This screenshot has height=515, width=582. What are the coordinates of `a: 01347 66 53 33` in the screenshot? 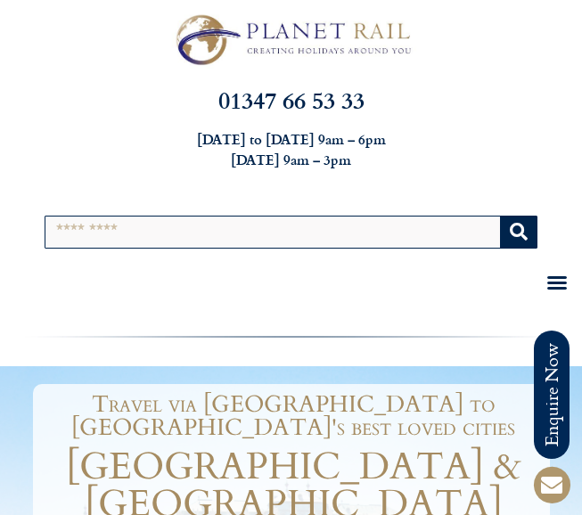 It's located at (292, 99).